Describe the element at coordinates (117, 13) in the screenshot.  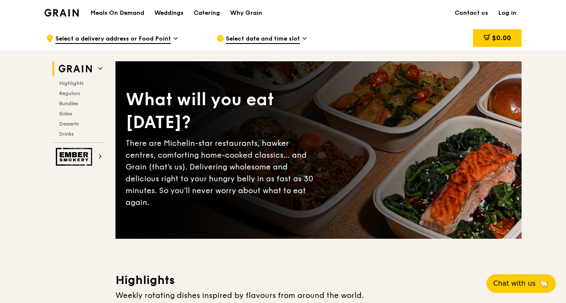
I see `h1: Meals On Demand` at that location.